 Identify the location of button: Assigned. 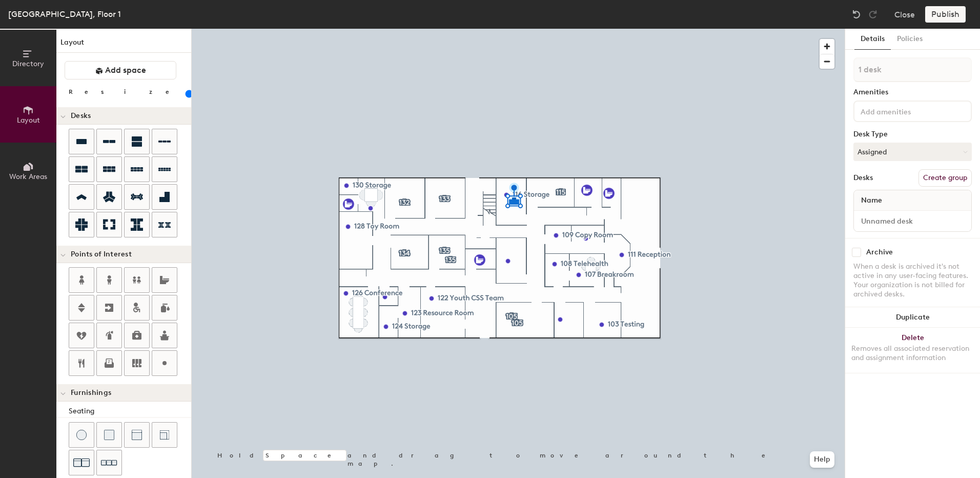
(913, 152).